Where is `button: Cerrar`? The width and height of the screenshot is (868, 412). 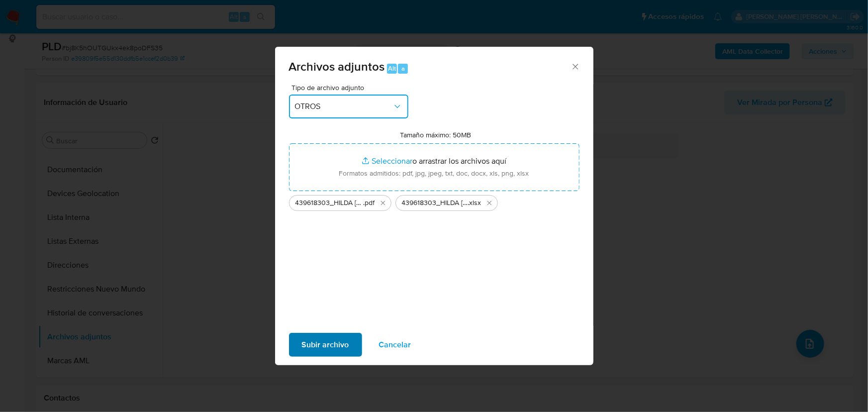 button: Cerrar is located at coordinates (575, 66).